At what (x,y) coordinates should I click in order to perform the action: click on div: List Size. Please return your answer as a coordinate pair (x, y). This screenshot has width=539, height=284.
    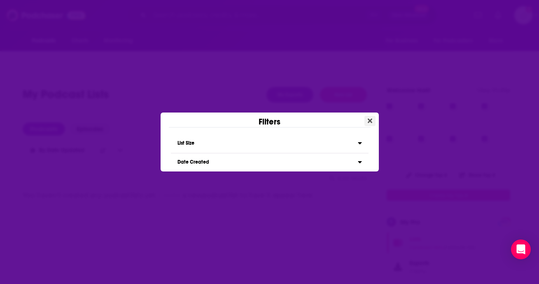
    Looking at the image, I should click on (265, 143).